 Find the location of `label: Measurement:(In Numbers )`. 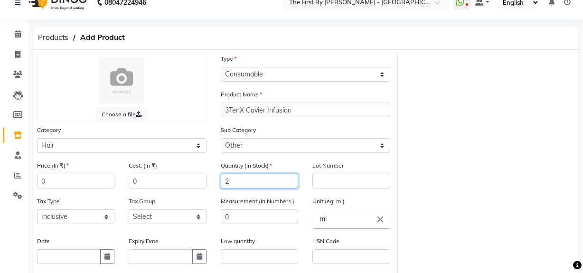

label: Measurement:(In Numbers ) is located at coordinates (257, 201).